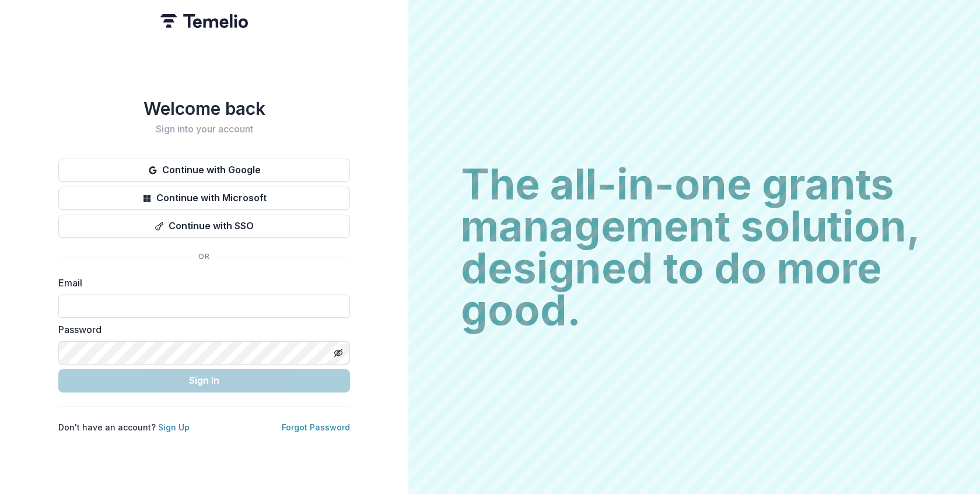 The image size is (980, 494). Describe the element at coordinates (204, 380) in the screenshot. I see `button: Sign In` at that location.